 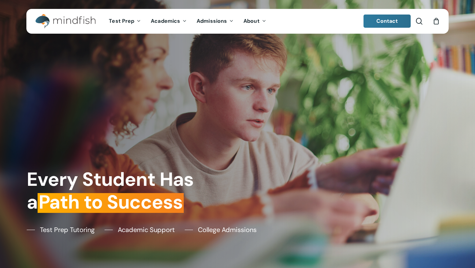 What do you see at coordinates (227, 230) in the screenshot?
I see `span: College Admissions` at bounding box center [227, 230].